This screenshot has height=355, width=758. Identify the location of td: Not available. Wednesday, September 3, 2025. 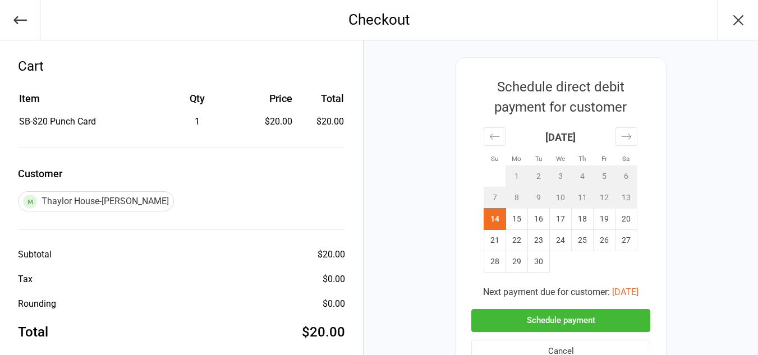
(560, 177).